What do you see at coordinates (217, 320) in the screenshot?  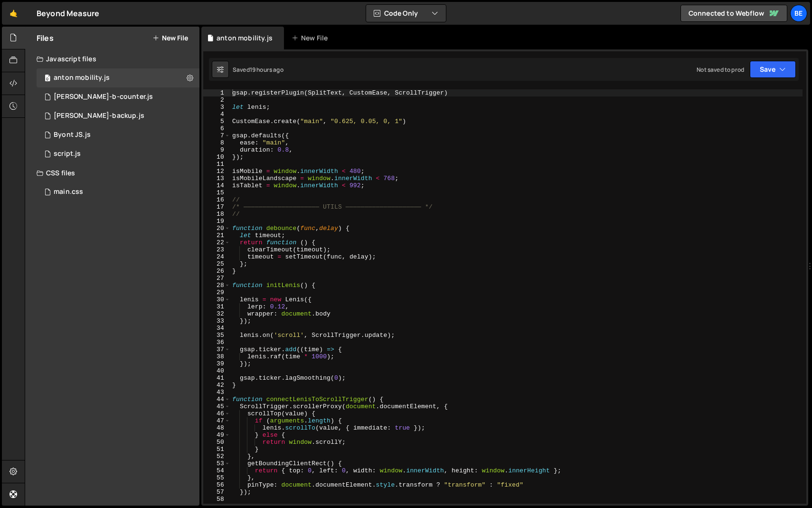 I see `div: 33` at bounding box center [217, 320].